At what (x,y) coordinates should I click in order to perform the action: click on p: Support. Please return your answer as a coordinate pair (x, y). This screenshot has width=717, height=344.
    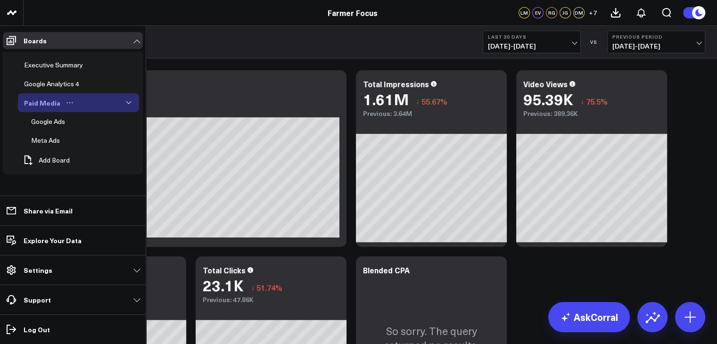
    Looking at the image, I should click on (37, 300).